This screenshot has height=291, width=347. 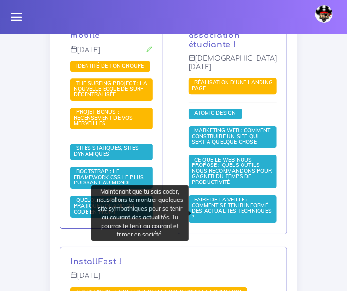 I want to click on span: PROJET BONUS : recensement de vos merveilles, so click(x=104, y=117).